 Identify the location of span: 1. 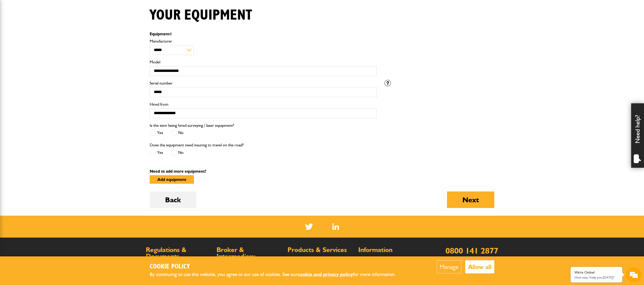
(171, 34).